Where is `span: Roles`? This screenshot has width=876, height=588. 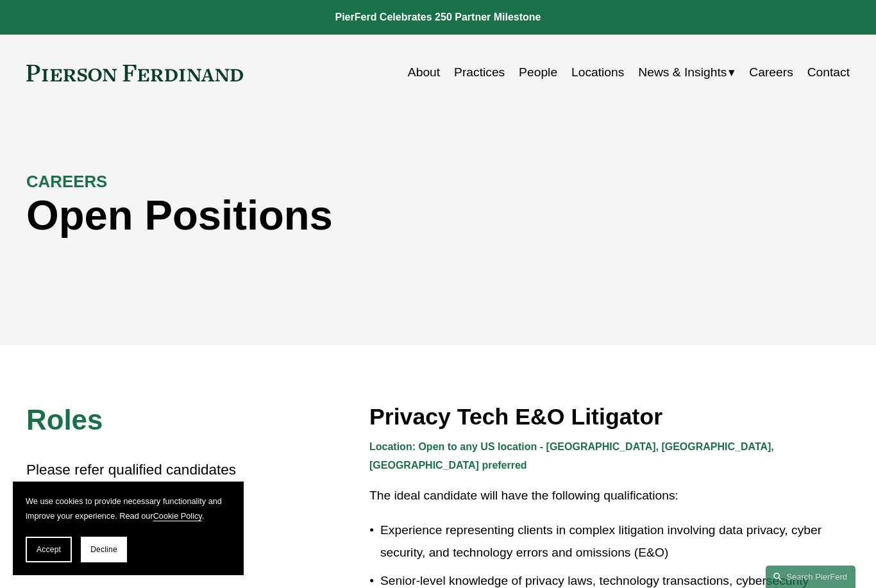 span: Roles is located at coordinates (64, 419).